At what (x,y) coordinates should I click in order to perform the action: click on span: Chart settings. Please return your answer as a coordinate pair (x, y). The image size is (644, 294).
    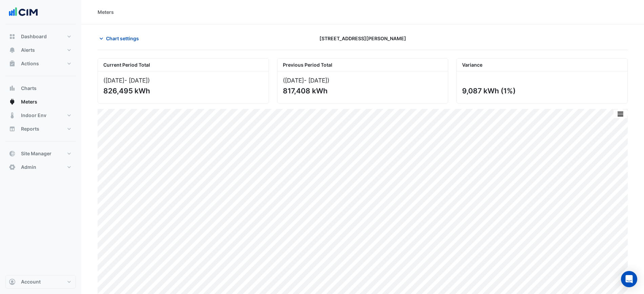
    Looking at the image, I should click on (122, 38).